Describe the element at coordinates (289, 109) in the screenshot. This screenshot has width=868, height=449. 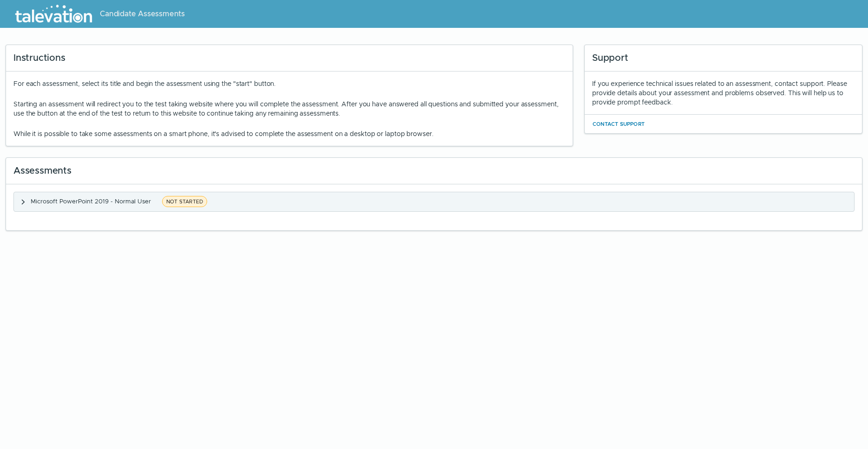
I see `div: For each assessment, select its title and begin the assessment using the "start" button.` at that location.